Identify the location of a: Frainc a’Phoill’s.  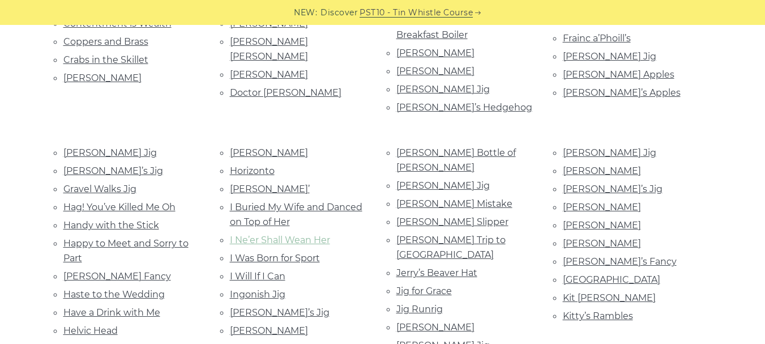
(597, 38).